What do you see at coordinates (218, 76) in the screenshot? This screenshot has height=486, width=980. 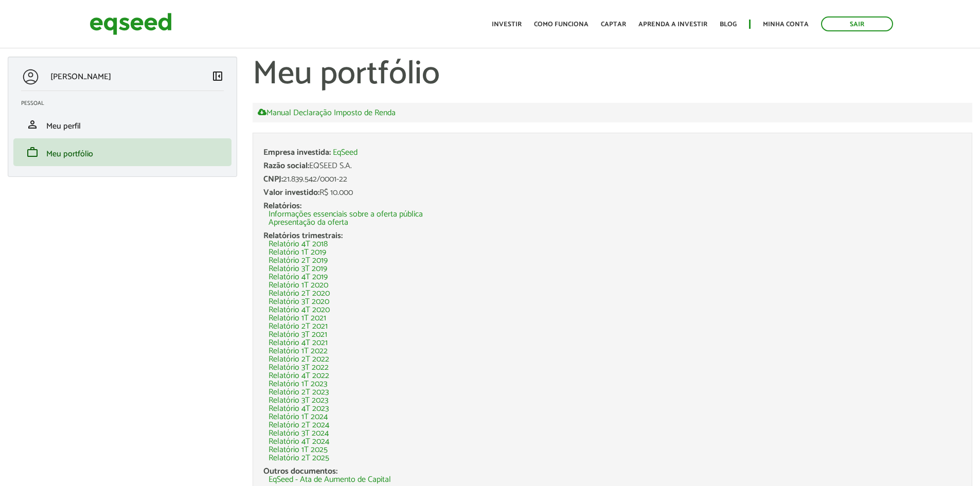 I see `span: left_panel_close` at bounding box center [218, 76].